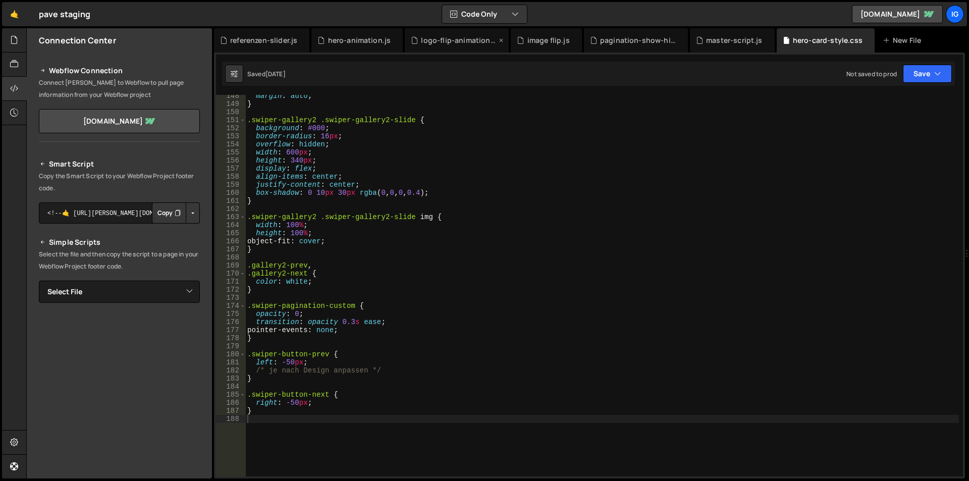  I want to click on p: Select the file and then copy the script to a page in your Webflow Project footer code., so click(119, 260).